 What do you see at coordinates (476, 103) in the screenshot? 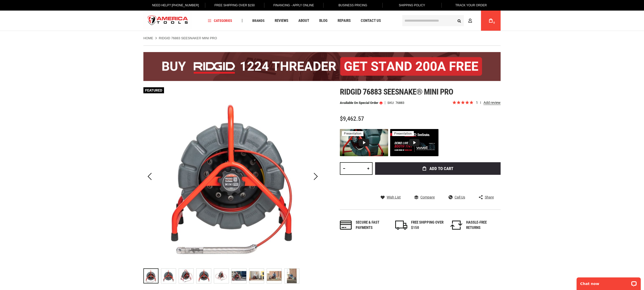
I see `span: Rated 5.0 out of 5 stars 1 reviews` at bounding box center [476, 103].